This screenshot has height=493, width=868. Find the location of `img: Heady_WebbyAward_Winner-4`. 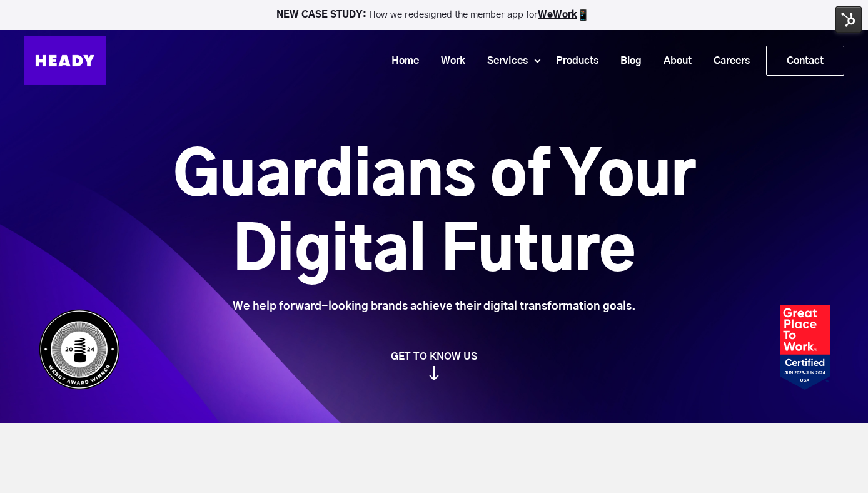

img: Heady_WebbyAward_Winner-4 is located at coordinates (79, 349).